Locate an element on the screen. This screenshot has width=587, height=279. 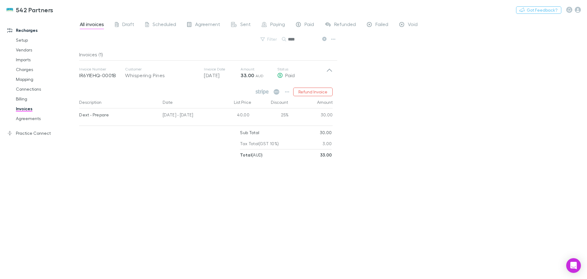
div: Open Intercom Messenger is located at coordinates (574, 265).